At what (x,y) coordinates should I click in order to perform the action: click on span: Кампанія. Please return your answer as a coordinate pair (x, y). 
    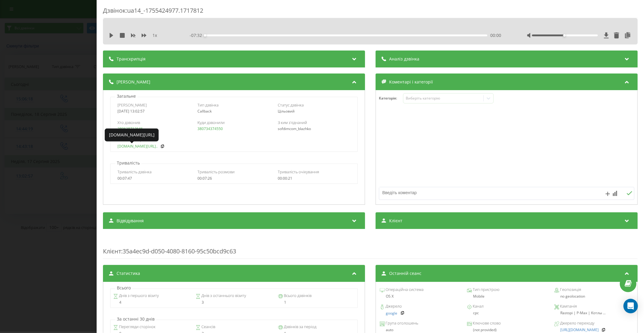
    Looking at the image, I should click on (568, 306).